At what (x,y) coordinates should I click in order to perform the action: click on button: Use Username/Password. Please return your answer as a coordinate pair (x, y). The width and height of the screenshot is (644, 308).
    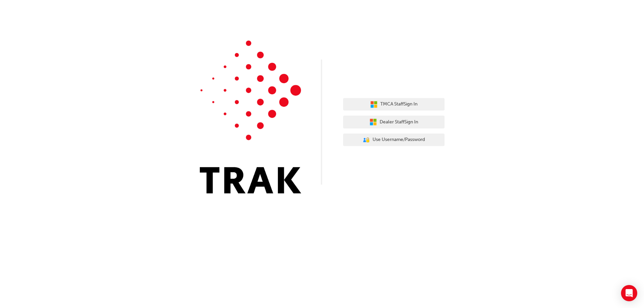
    Looking at the image, I should click on (394, 140).